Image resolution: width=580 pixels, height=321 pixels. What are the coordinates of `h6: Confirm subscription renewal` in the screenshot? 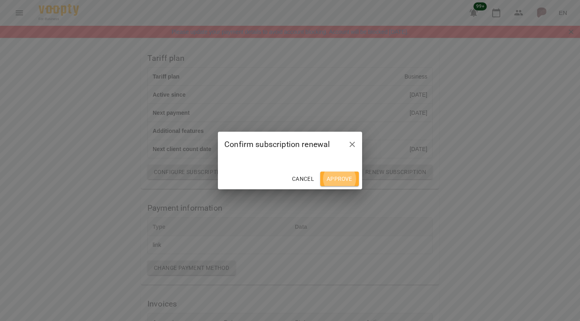 It's located at (277, 144).